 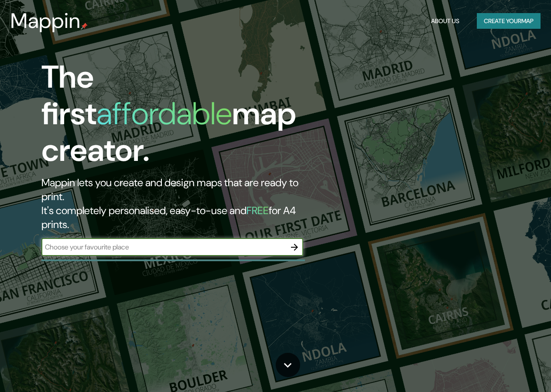 What do you see at coordinates (45, 21) in the screenshot?
I see `h3: Mappin` at bounding box center [45, 21].